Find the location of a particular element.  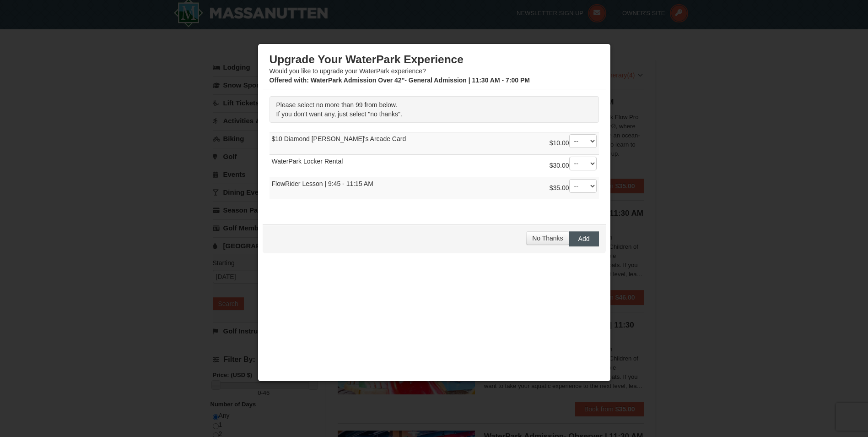

div: Would you like to upgrade your WaterPark experience? is located at coordinates (434, 69).